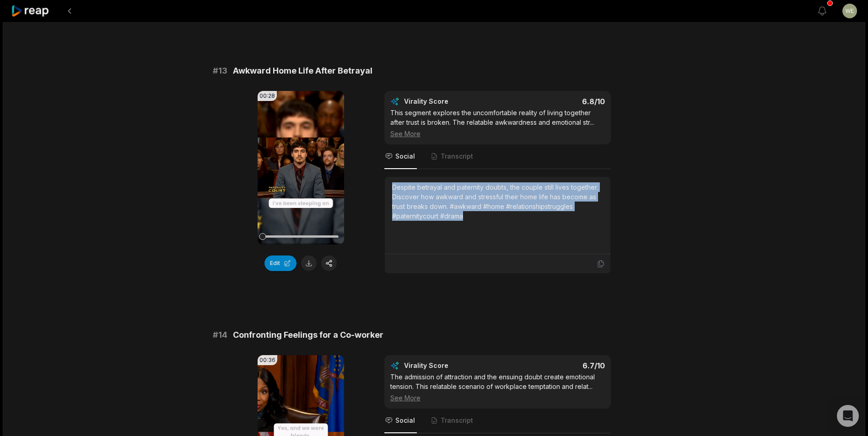  Describe the element at coordinates (497, 202) in the screenshot. I see `div: Despite betrayal and paternity doubts, the couple still lives together. Discover how awkward and ...` at that location.